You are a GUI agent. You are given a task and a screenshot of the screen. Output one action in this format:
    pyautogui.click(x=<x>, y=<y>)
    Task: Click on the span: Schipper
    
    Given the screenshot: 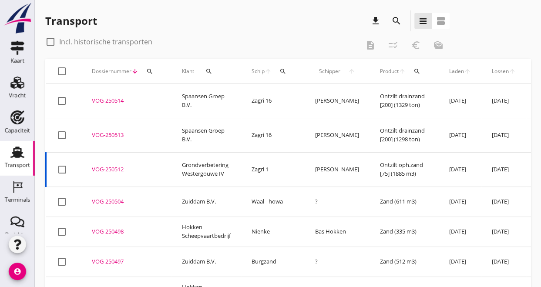 What is the action you would take?
    pyautogui.click(x=330, y=71)
    